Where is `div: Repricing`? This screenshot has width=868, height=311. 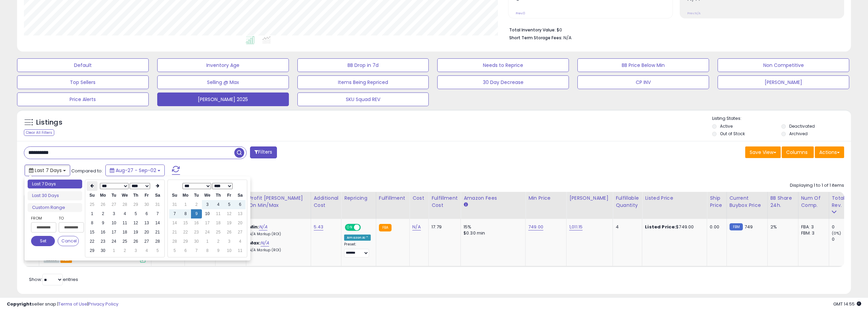 div: Repricing is located at coordinates (359, 198).